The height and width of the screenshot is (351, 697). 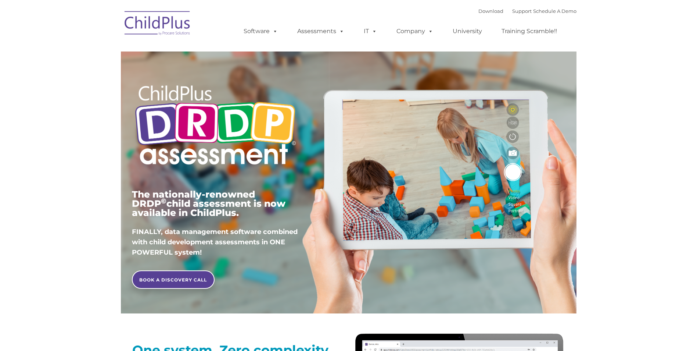 I want to click on a: Schedule A Demo, so click(x=555, y=11).